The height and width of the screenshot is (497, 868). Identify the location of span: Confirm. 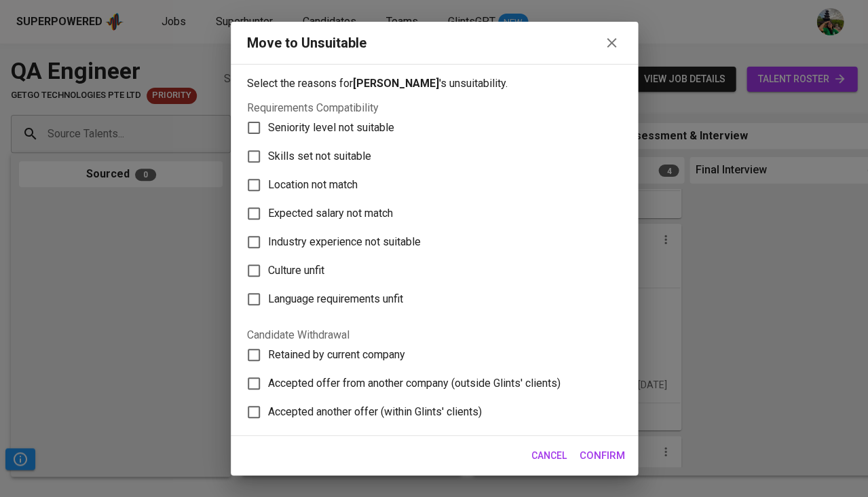
(602, 455).